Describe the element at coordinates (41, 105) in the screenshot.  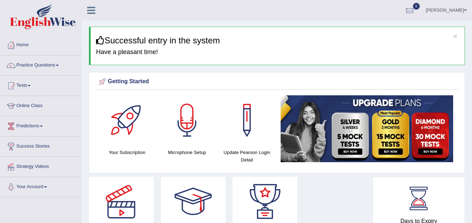
I see `a: Online Class` at that location.